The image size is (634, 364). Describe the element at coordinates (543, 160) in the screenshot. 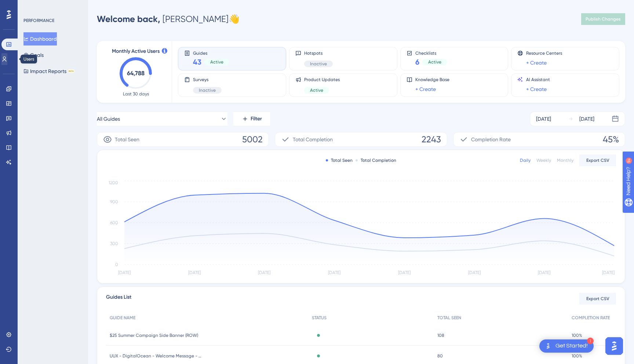

I see `div: Weekly` at that location.